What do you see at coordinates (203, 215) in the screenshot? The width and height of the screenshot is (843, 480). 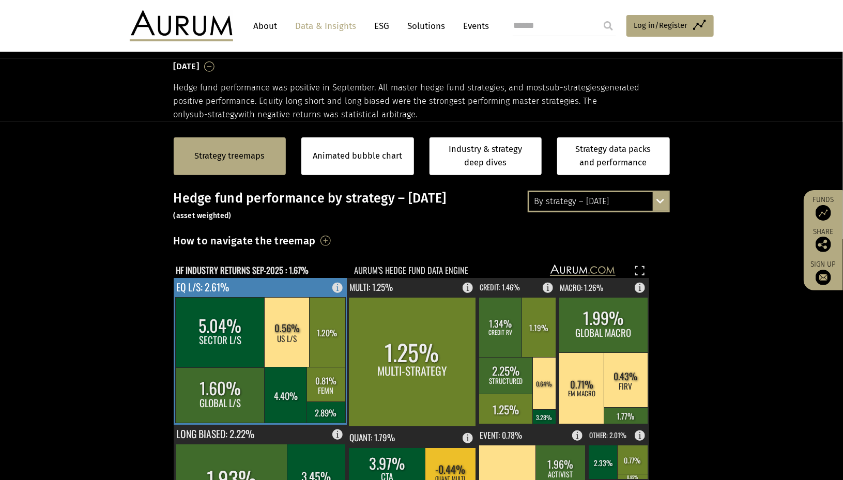 I see `small: (asset weighted)` at bounding box center [203, 215].